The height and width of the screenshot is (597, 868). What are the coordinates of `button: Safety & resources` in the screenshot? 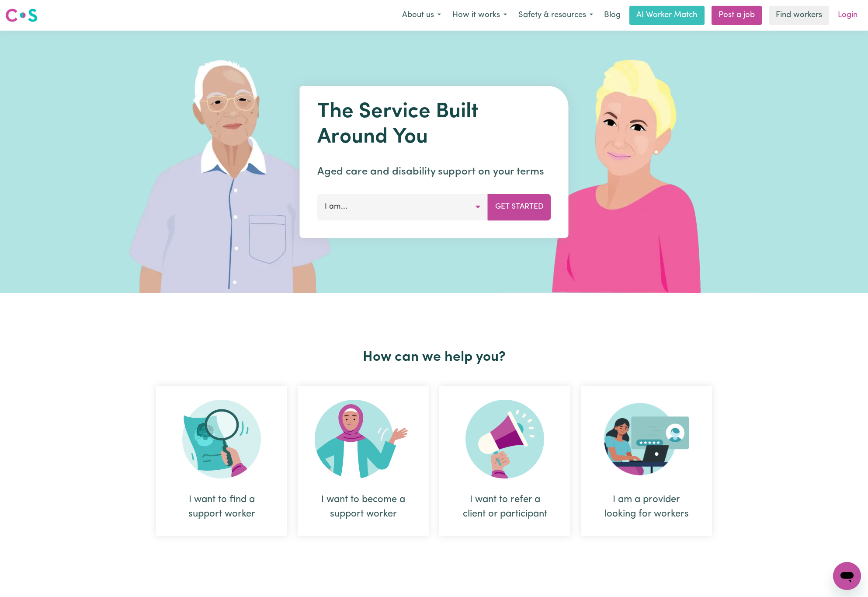 It's located at (556, 15).